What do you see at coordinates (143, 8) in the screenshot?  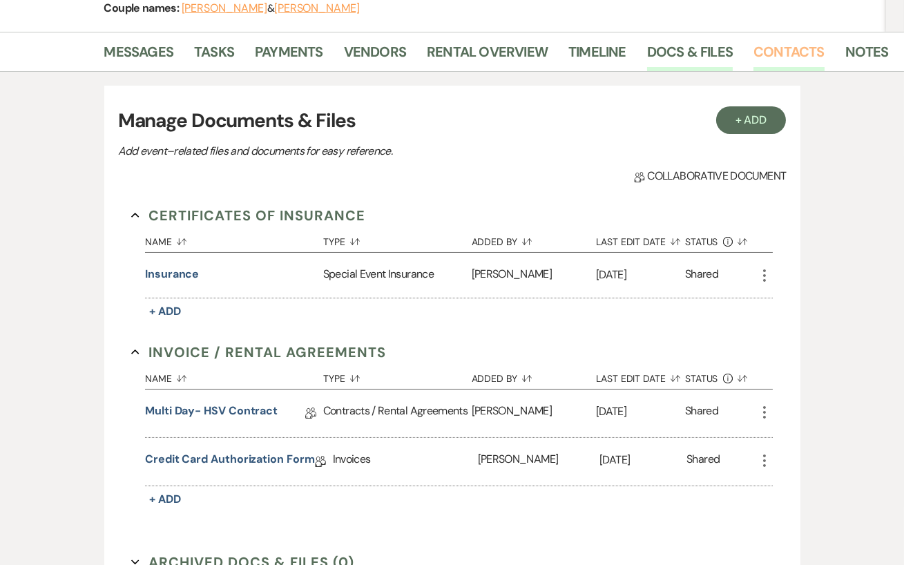 I see `span: Couple names:` at bounding box center [143, 8].